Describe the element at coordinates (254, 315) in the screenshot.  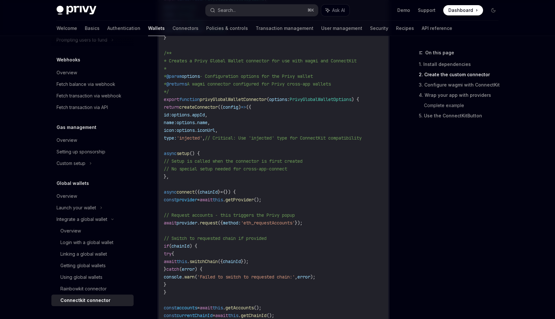
I see `span: getChainId` at that location.